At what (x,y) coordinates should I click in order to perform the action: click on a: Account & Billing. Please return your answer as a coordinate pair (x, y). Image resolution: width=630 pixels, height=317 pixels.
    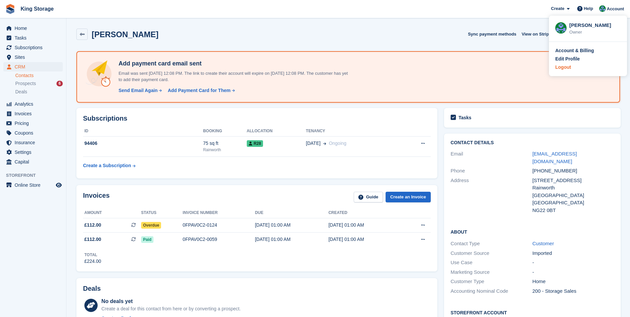
    Looking at the image, I should click on (588, 50).